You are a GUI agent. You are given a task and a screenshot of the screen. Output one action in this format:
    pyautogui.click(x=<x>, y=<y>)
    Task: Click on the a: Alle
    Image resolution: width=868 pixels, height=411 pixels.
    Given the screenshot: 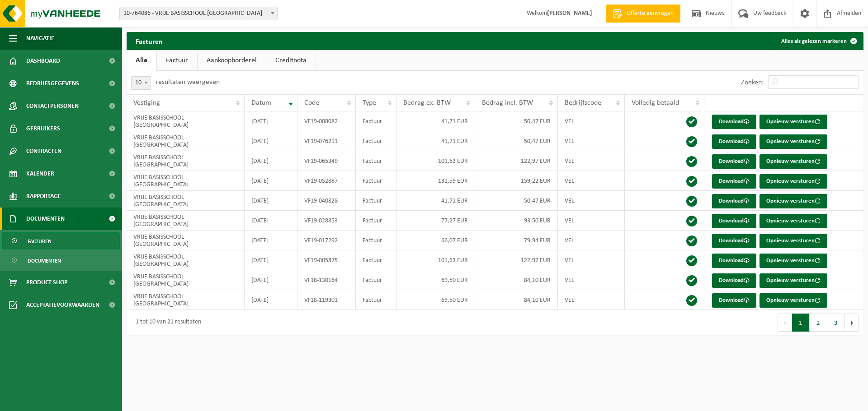 What is the action you would take?
    pyautogui.click(x=141, y=61)
    